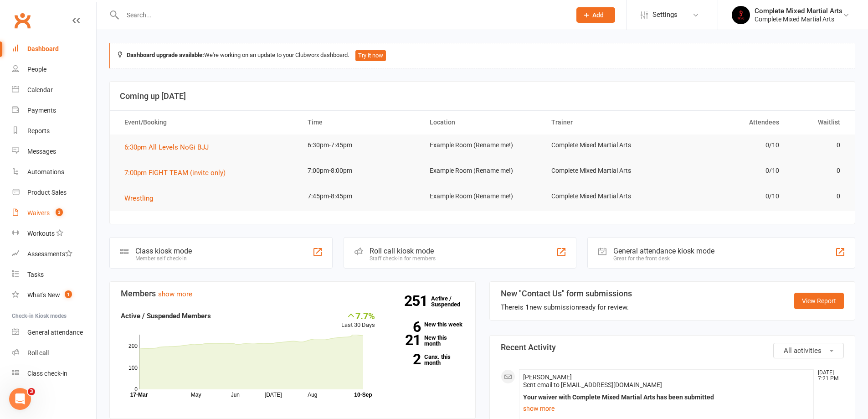  I want to click on h3: New "Contact Us" form submissions, so click(566, 294).